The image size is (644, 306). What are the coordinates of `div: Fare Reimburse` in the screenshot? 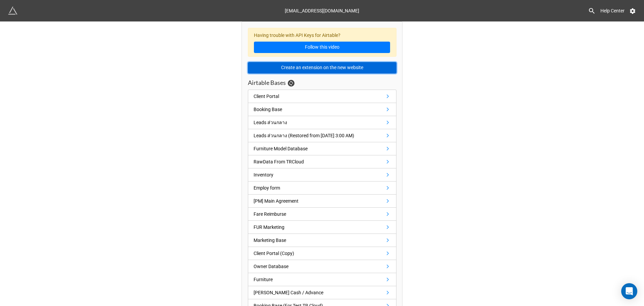 It's located at (269, 214).